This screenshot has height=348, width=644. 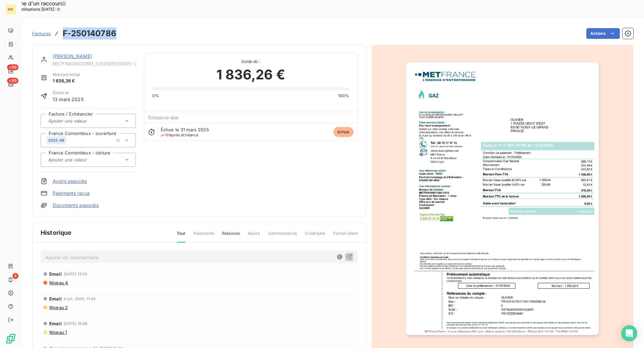 I want to click on span: Creditsafe, so click(x=315, y=236).